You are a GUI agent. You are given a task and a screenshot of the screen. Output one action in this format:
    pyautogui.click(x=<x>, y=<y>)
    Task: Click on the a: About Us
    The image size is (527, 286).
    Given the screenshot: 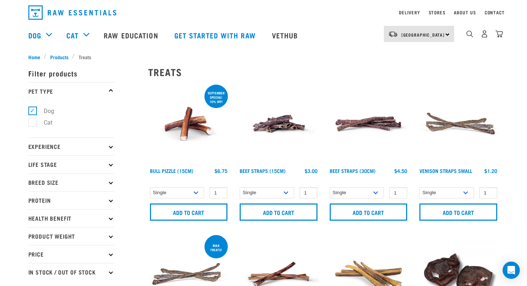 What is the action you would take?
    pyautogui.click(x=465, y=12)
    